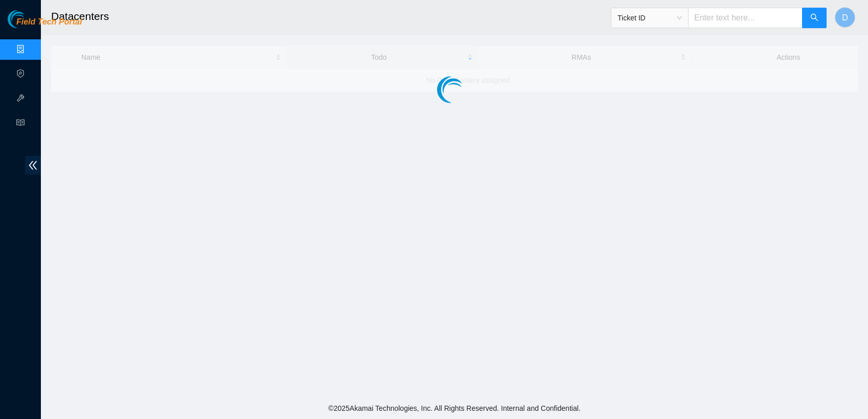 The image size is (868, 419). Describe the element at coordinates (49, 22) in the screenshot. I see `span: Field Tech Portal` at that location.